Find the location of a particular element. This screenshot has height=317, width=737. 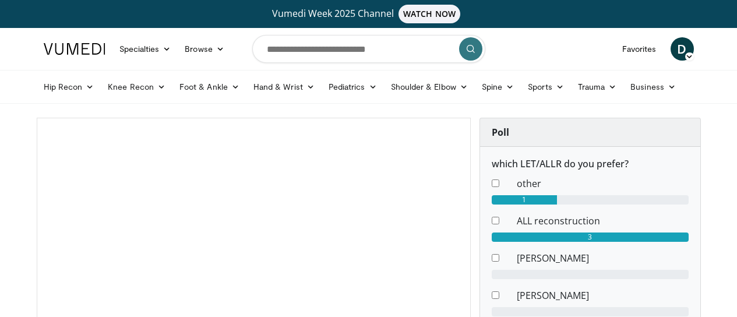

a: D is located at coordinates (682, 49).